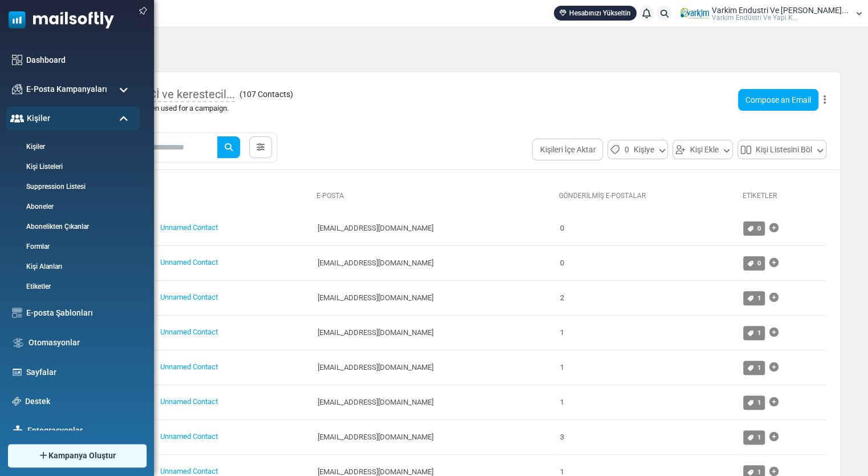 The width and height of the screenshot is (868, 476). What do you see at coordinates (66, 89) in the screenshot?
I see `span: E-Posta Kampanyaları` at bounding box center [66, 89].